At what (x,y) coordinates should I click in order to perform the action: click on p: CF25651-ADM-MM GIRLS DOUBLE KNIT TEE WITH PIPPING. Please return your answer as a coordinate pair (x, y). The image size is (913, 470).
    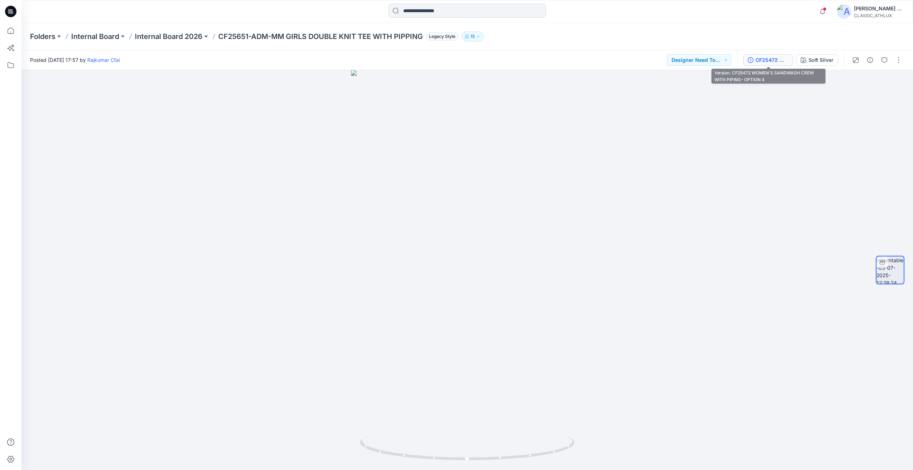
    Looking at the image, I should click on (320, 36).